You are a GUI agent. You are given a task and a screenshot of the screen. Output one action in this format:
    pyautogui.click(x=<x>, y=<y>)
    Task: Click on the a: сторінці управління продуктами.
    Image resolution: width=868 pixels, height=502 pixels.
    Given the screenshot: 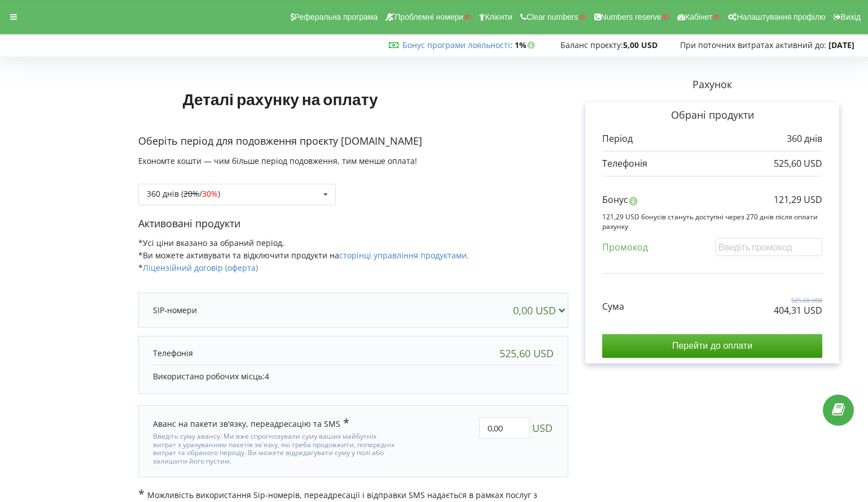 What is the action you would take?
    pyautogui.click(x=404, y=255)
    